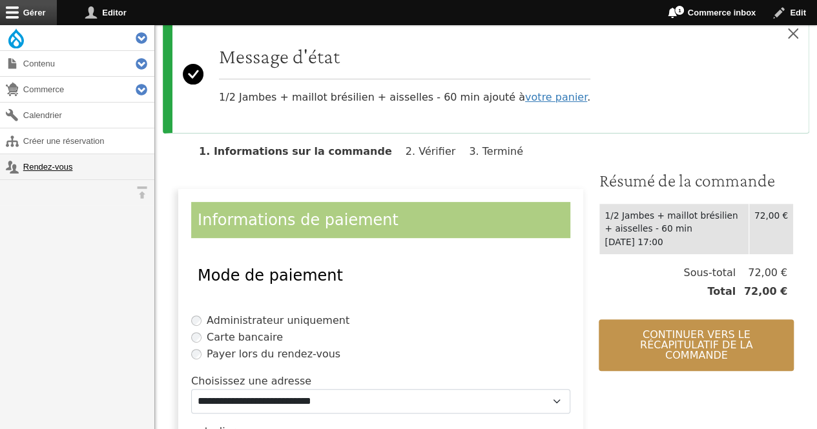 This screenshot has height=429, width=817. What do you see at coordinates (679, 10) in the screenshot?
I see `span: 1` at bounding box center [679, 10].